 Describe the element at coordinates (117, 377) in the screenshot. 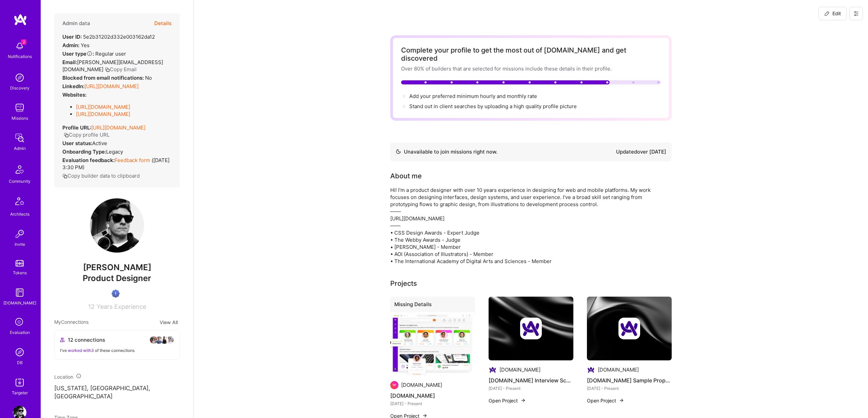

I see `div: Location` at that location.